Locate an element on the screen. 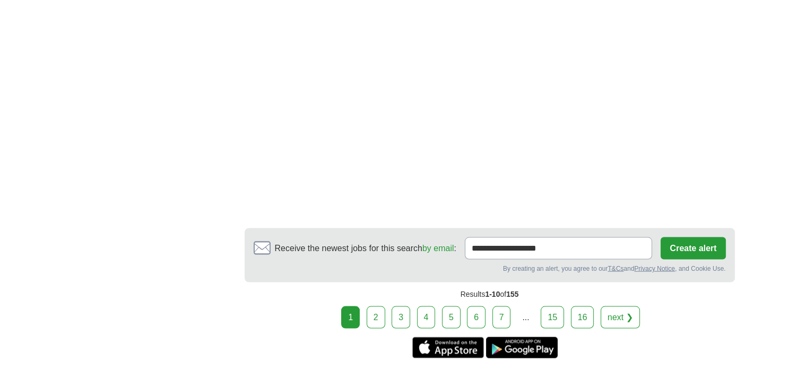 The height and width of the screenshot is (369, 807). a: 5 is located at coordinates (451, 317).